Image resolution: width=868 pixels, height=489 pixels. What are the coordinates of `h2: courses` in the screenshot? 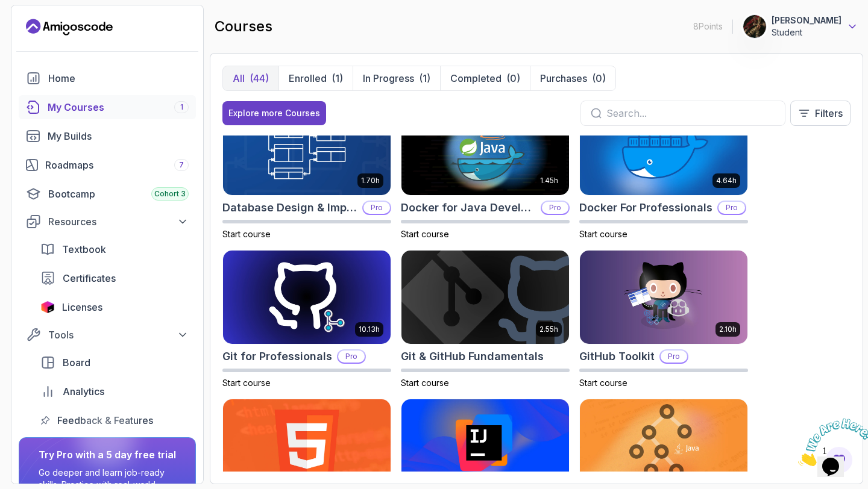 It's located at (244, 27).